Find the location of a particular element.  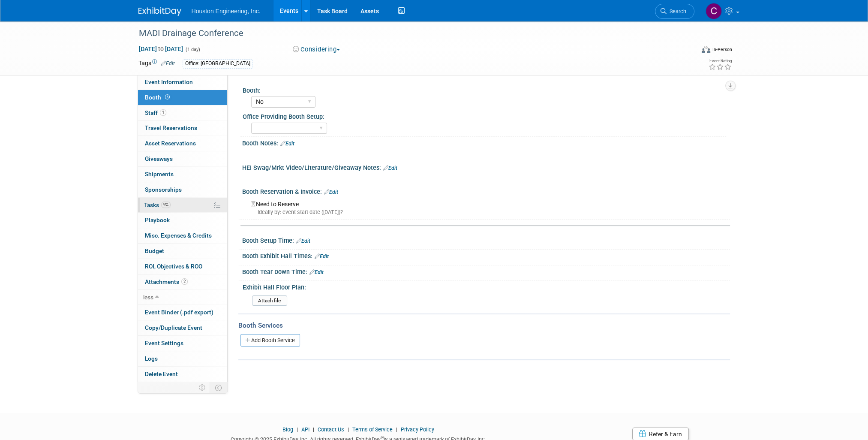

td: Toggle Event Tabs is located at coordinates (218, 387).